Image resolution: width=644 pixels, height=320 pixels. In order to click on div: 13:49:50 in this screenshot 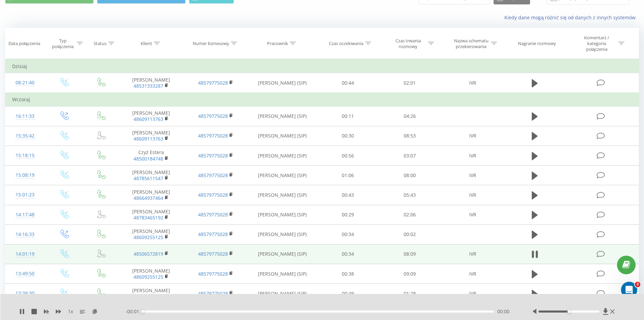, I will do `click(25, 273)`.